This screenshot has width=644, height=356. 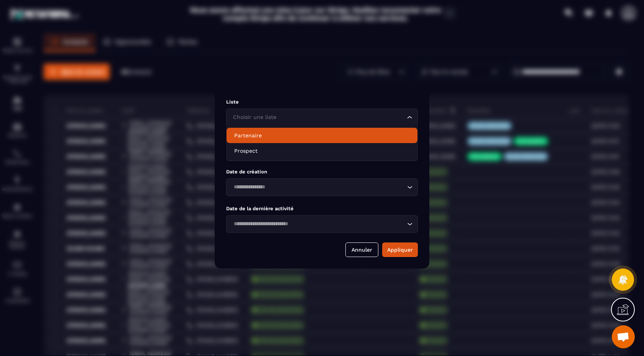 I want to click on button: Appliquer, so click(x=400, y=250).